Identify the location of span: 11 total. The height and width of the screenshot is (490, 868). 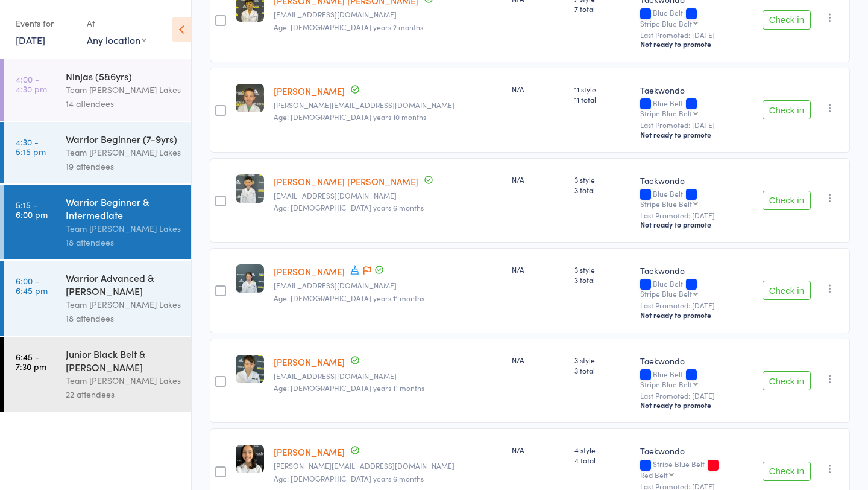
(602, 99).